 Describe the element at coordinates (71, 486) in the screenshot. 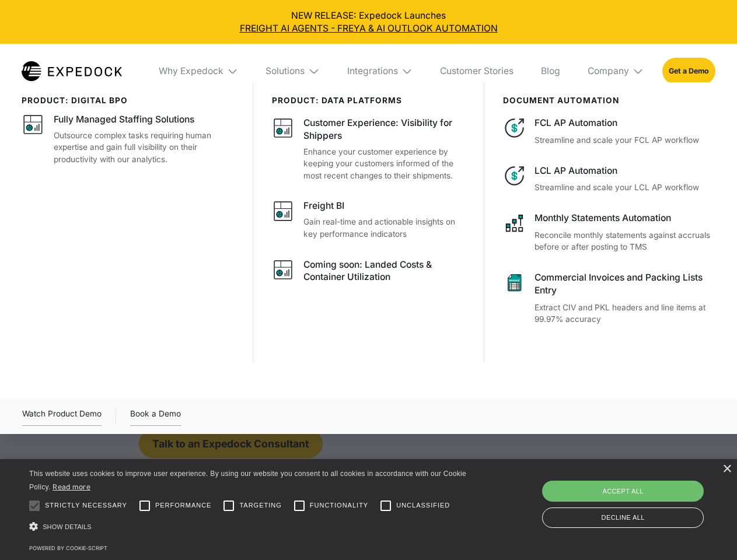

I see `a: Read more` at that location.